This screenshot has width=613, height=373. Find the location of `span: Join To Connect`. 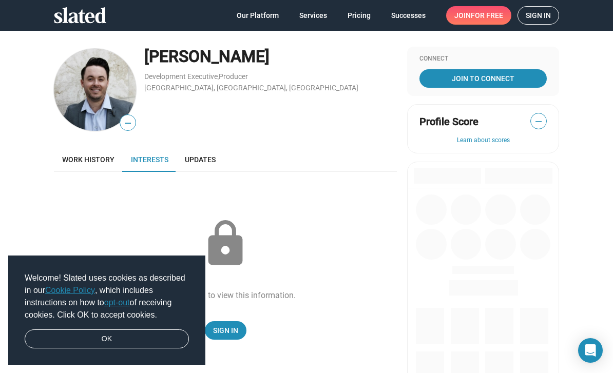

span: Join To Connect is located at coordinates (483, 79).